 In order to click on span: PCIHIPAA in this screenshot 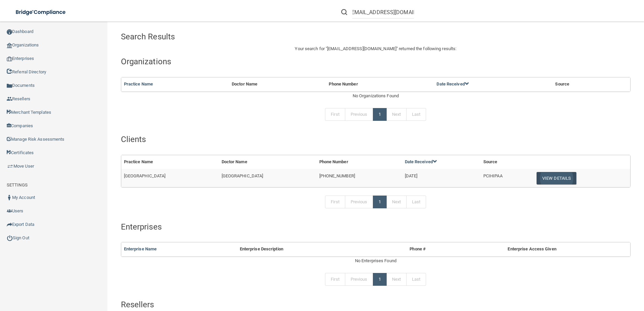, I will do `click(493, 176)`.